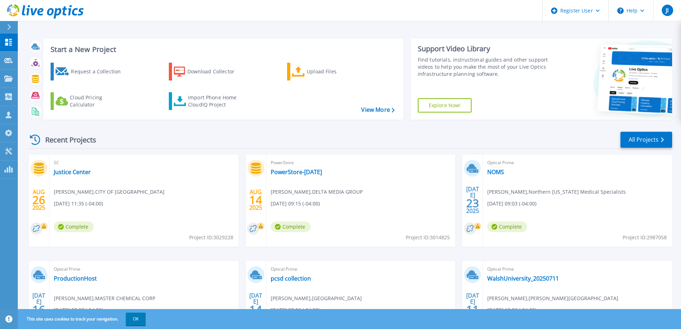 This screenshot has width=681, height=329. What do you see at coordinates (495, 172) in the screenshot?
I see `a: NOMS` at bounding box center [495, 172].